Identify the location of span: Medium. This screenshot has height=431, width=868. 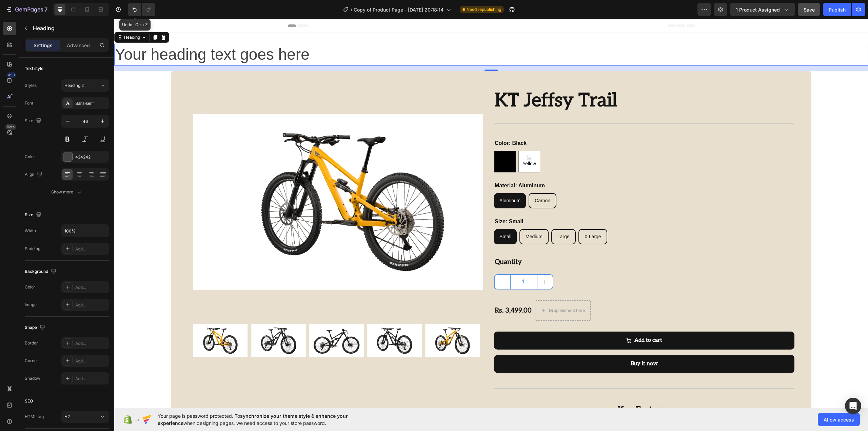
(420, 217).